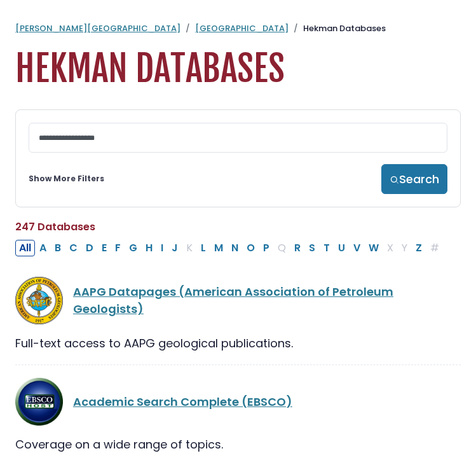 This screenshot has height=465, width=476. Describe the element at coordinates (58, 248) in the screenshot. I see `button: Filter Results B` at that location.